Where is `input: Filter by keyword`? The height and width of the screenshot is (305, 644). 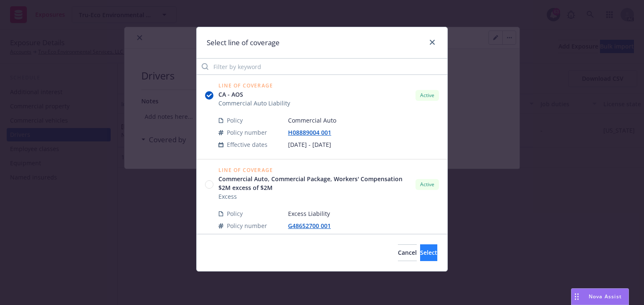
input: Filter by keyword is located at coordinates (322, 67).